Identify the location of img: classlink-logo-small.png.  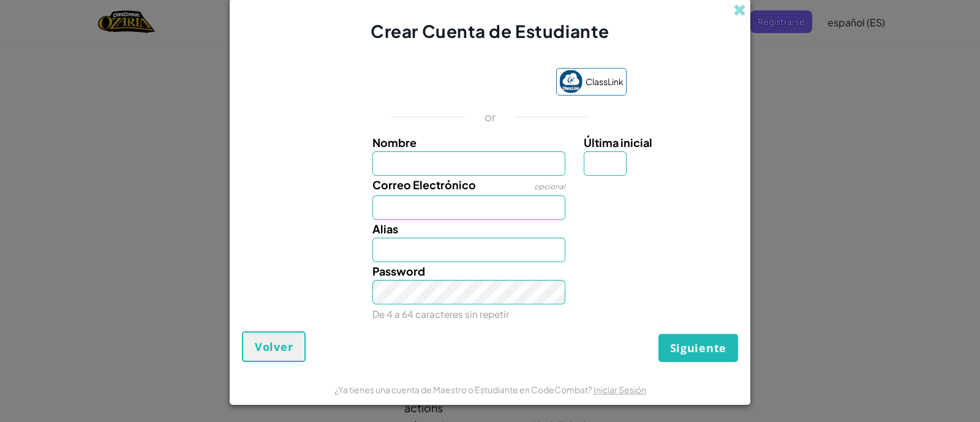
(571, 82).